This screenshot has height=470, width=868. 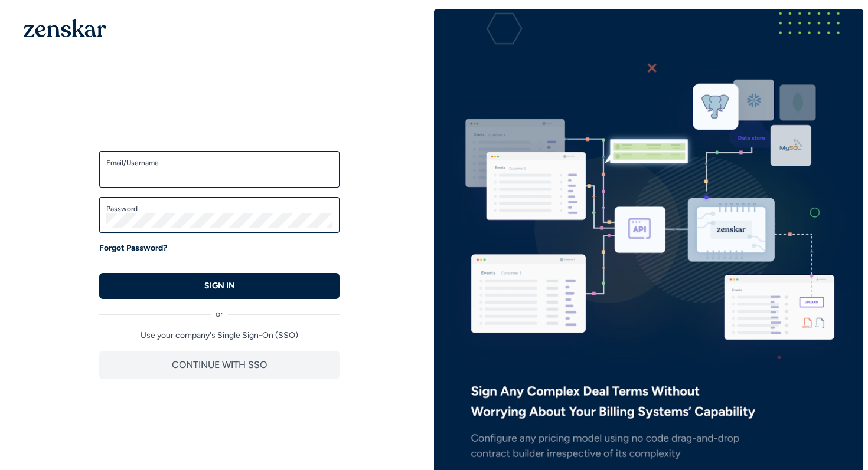 I want to click on div: or, so click(x=219, y=310).